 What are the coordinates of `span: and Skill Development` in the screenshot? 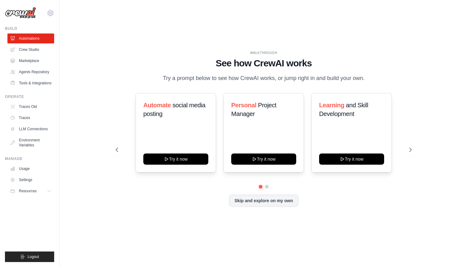 It's located at (344, 109).